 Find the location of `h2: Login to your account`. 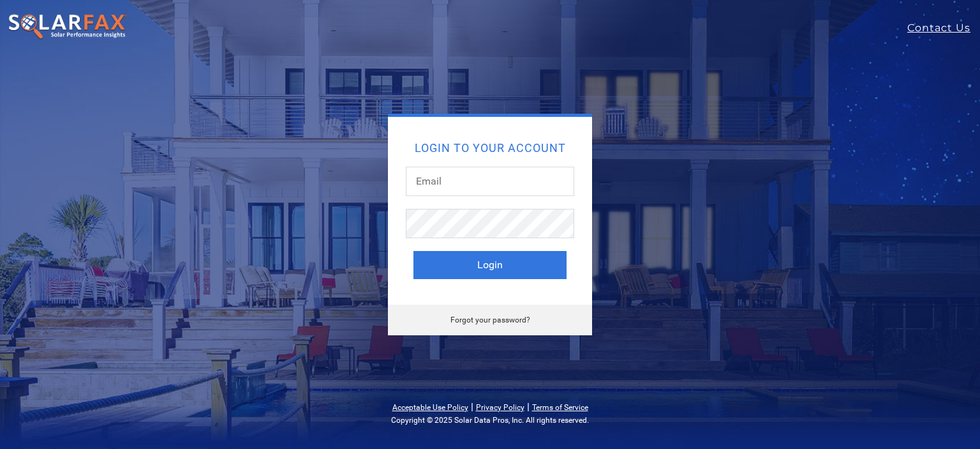

h2: Login to your account is located at coordinates (490, 149).